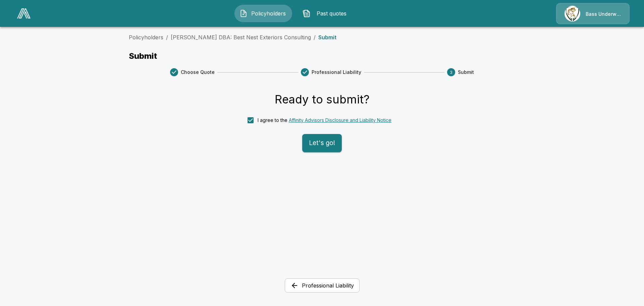 This screenshot has width=644, height=306. What do you see at coordinates (24, 13) in the screenshot?
I see `img: AA Logo` at bounding box center [24, 13].